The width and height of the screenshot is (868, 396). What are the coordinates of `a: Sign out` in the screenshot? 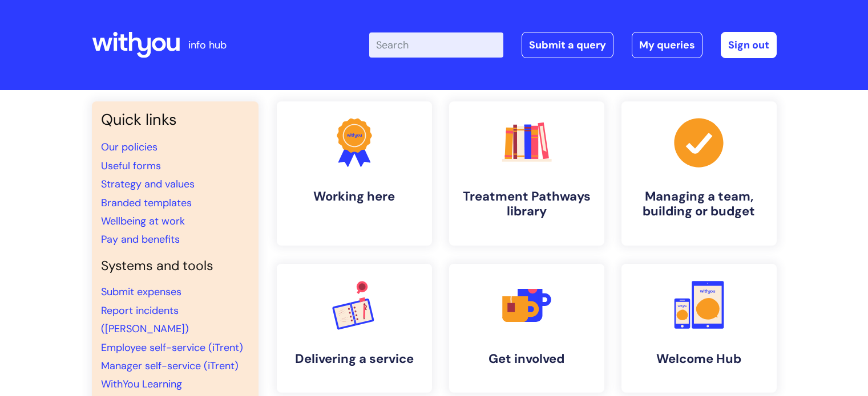 It's located at (749, 45).